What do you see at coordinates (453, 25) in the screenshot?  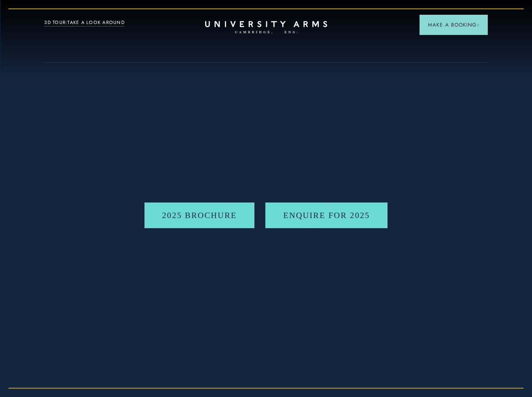 I see `span: Make a Booking` at bounding box center [453, 25].